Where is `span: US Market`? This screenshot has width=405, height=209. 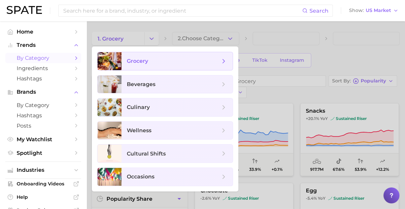
span: US Market is located at coordinates (379, 10).